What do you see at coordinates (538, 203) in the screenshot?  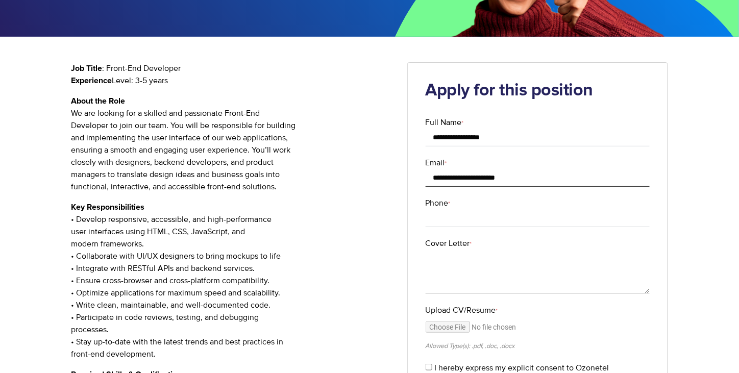 I see `label: Phone` at bounding box center [538, 203].